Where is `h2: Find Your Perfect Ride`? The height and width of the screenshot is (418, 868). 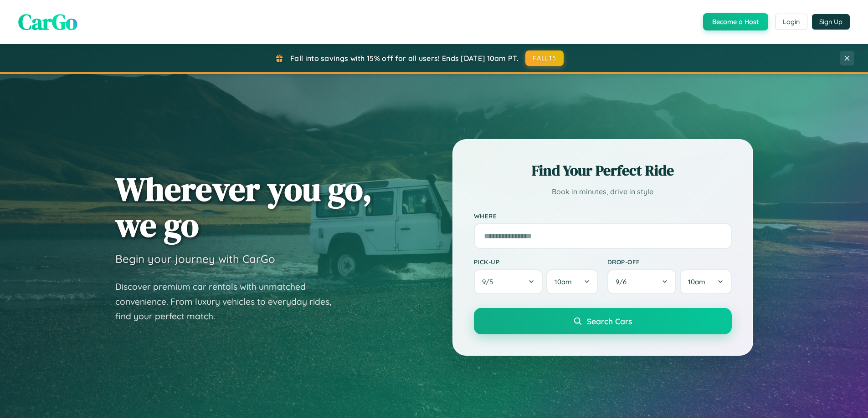 h2: Find Your Perfect Ride is located at coordinates (603, 171).